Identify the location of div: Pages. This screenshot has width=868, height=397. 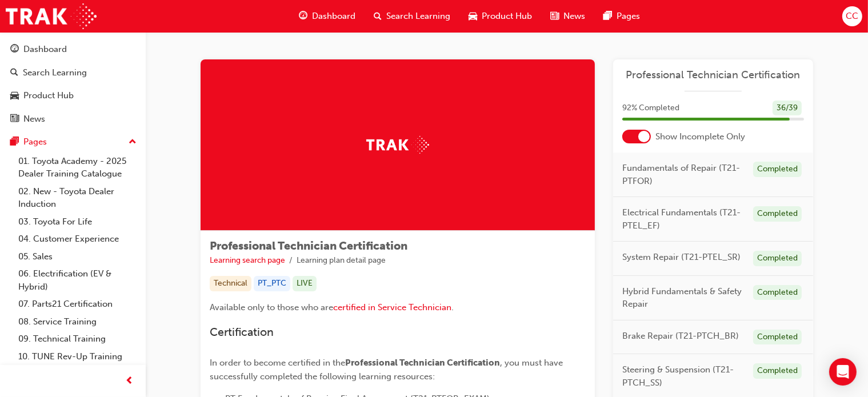
(35, 141).